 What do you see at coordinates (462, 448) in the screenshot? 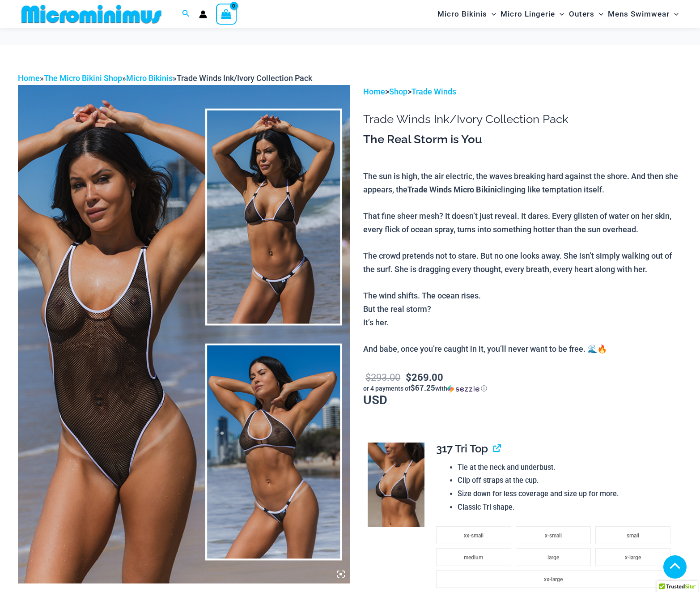
I see `span: 317 Tri Top` at bounding box center [462, 448].